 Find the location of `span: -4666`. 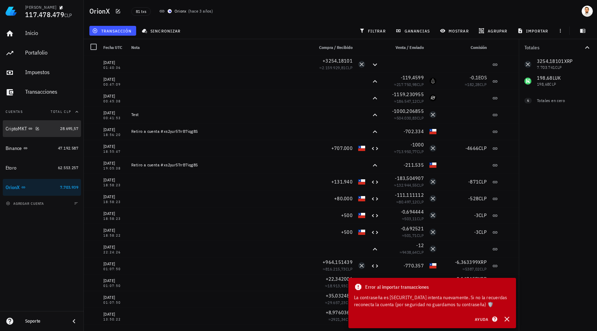

span: -4666 is located at coordinates (472, 148).